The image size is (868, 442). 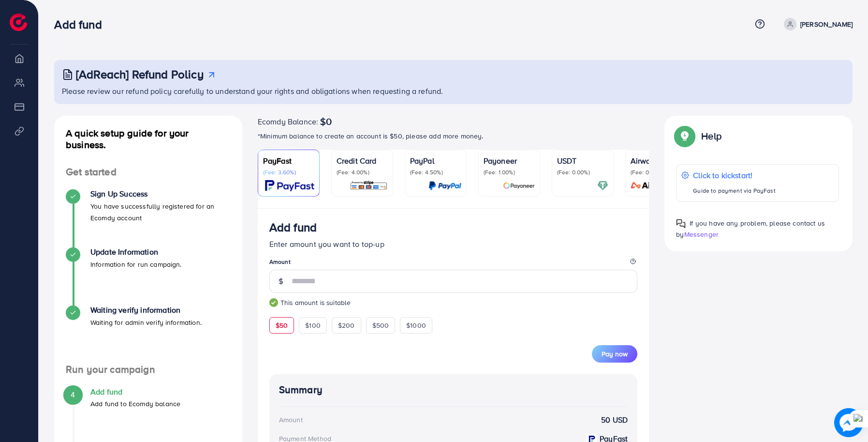 I want to click on p: Click to kickstart!, so click(x=734, y=175).